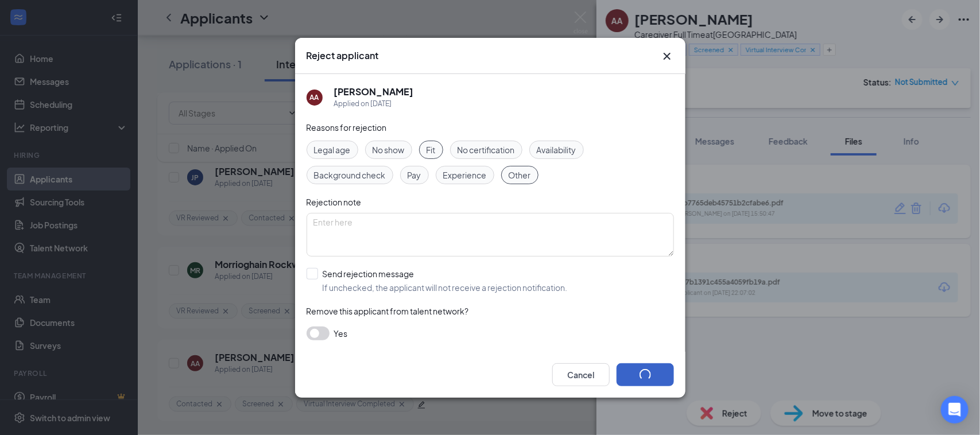 The width and height of the screenshot is (980, 435). What do you see at coordinates (581, 375) in the screenshot?
I see `button: Cancel` at bounding box center [581, 375].